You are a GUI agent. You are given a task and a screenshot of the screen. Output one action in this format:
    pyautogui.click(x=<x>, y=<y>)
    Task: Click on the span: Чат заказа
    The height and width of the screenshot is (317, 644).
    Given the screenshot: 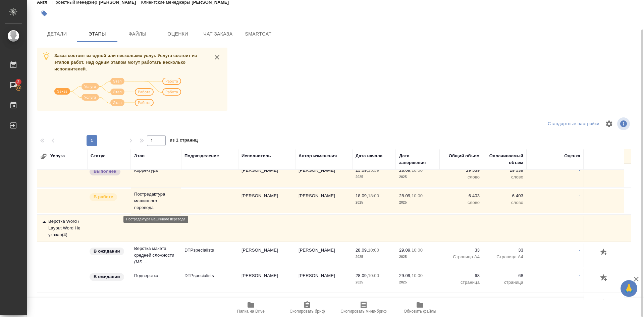 What is the action you would take?
    pyautogui.click(x=218, y=34)
    